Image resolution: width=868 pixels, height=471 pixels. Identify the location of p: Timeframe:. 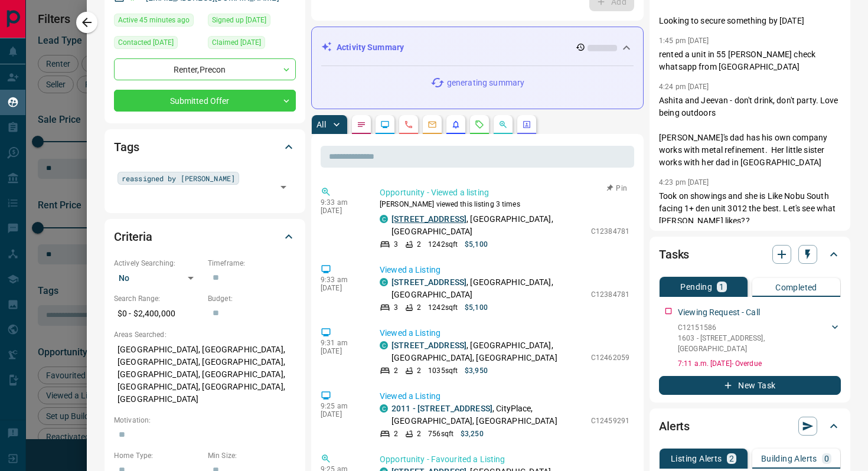
(251, 263).